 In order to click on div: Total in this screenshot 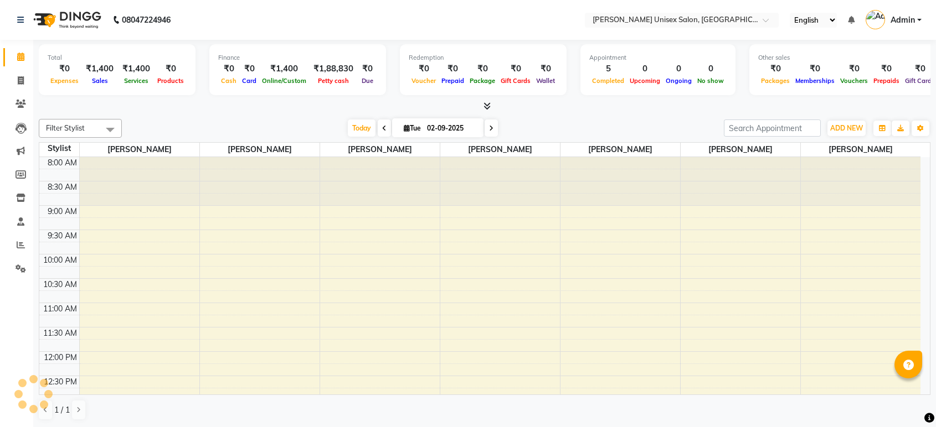, I will do `click(117, 58)`.